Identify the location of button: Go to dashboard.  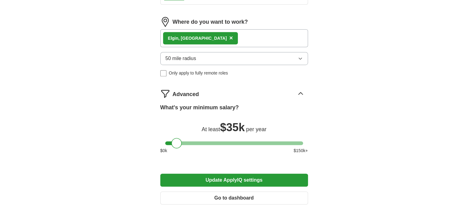
(234, 198).